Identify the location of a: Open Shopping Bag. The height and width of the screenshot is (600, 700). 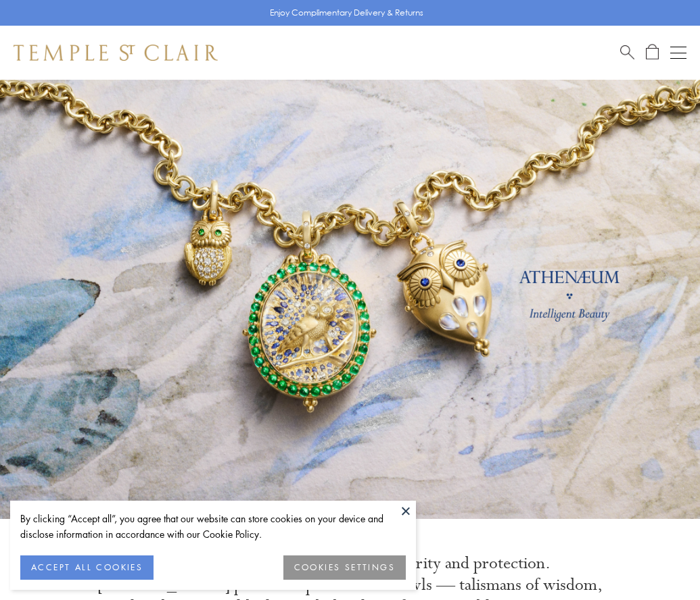
(652, 52).